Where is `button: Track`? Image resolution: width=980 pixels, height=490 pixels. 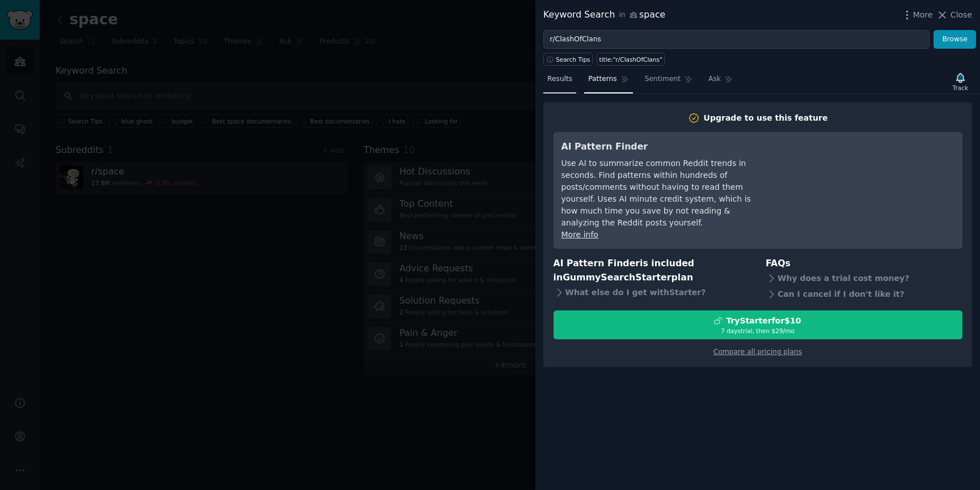
button: Track is located at coordinates (960, 82).